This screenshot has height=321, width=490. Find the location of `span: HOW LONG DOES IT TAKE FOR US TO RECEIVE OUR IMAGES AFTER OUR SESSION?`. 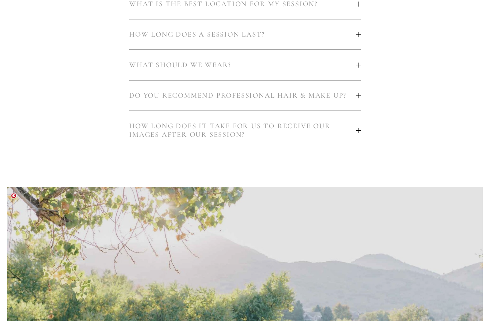

span: HOW LONG DOES IT TAKE FOR US TO RECEIVE OUR IMAGES AFTER OUR SESSION? is located at coordinates (243, 130).